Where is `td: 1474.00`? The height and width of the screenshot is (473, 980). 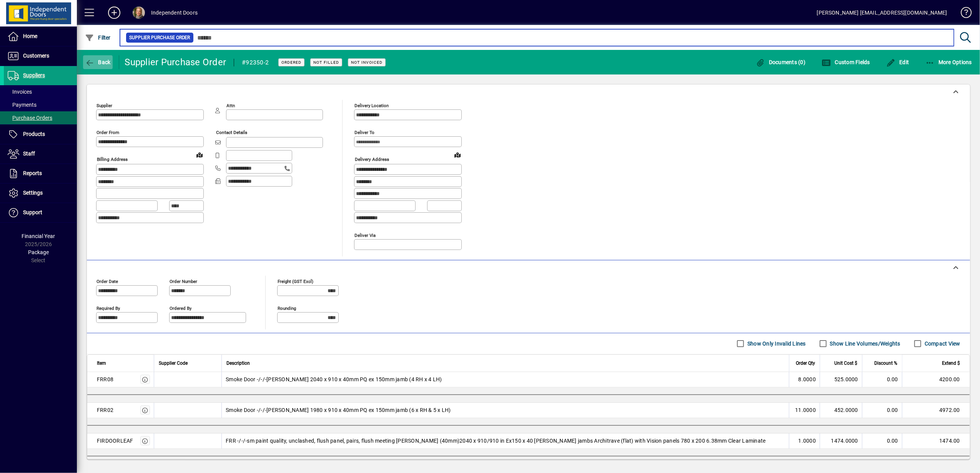 td: 1474.00 is located at coordinates (936, 441).